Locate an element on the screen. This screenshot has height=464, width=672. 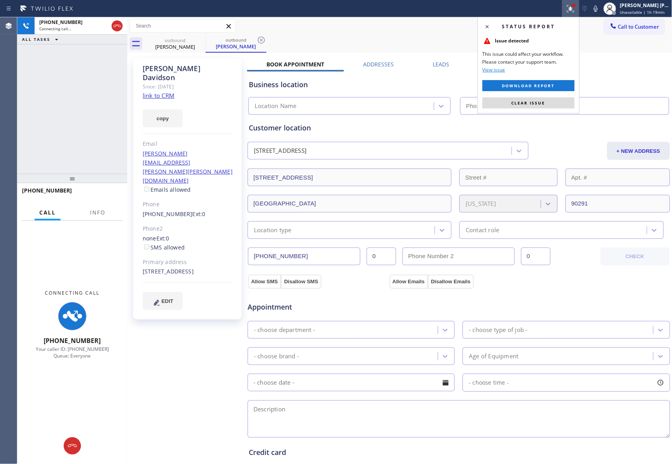
button: CHECK is located at coordinates (634, 256).